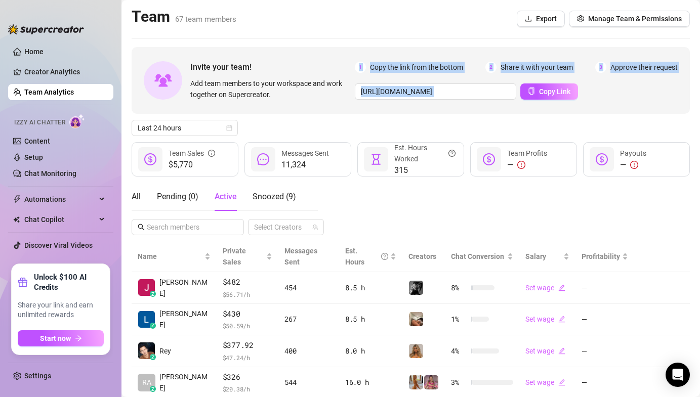  I want to click on span: Salary, so click(535, 256).